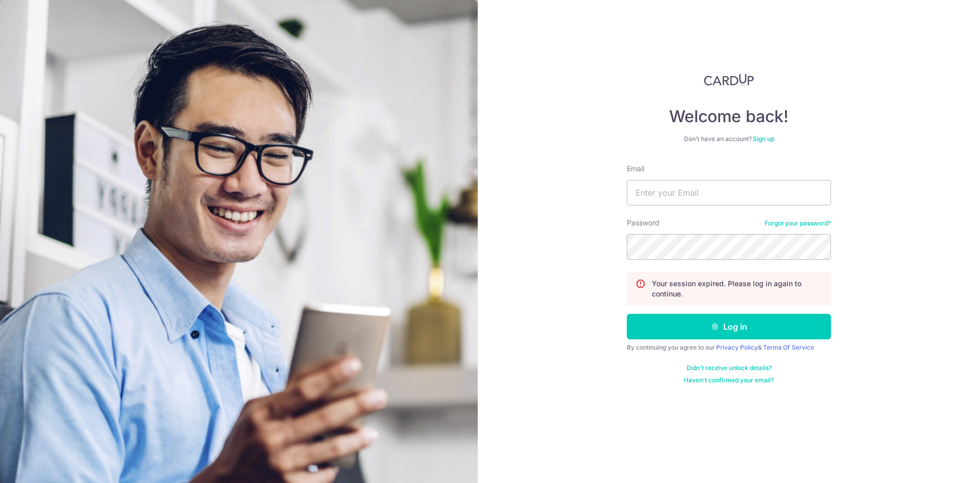 This screenshot has height=483, width=980. Describe the element at coordinates (789, 347) in the screenshot. I see `a: Terms Of Service` at that location.